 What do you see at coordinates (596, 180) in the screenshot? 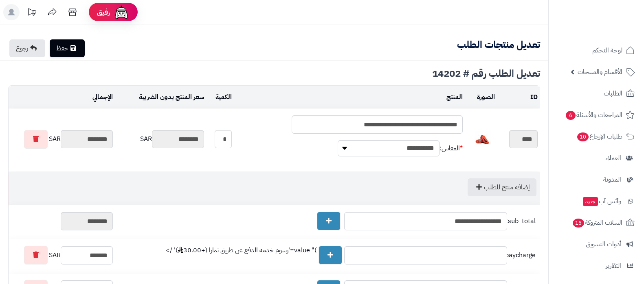
I see `a: المدونة` at bounding box center [596, 180].